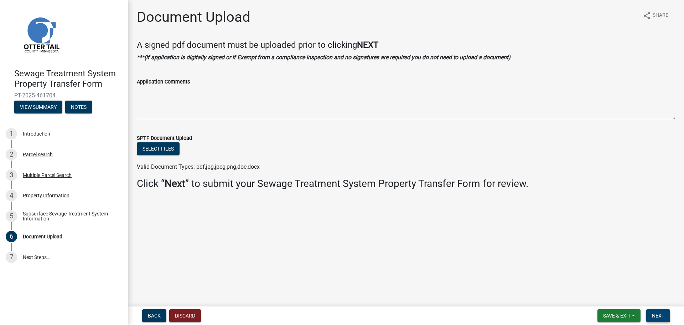  What do you see at coordinates (406, 184) in the screenshot?
I see `h3: Click “ ” to submit your Sewage Treatment System Property Transfer Form for review.` at bounding box center [406, 184].